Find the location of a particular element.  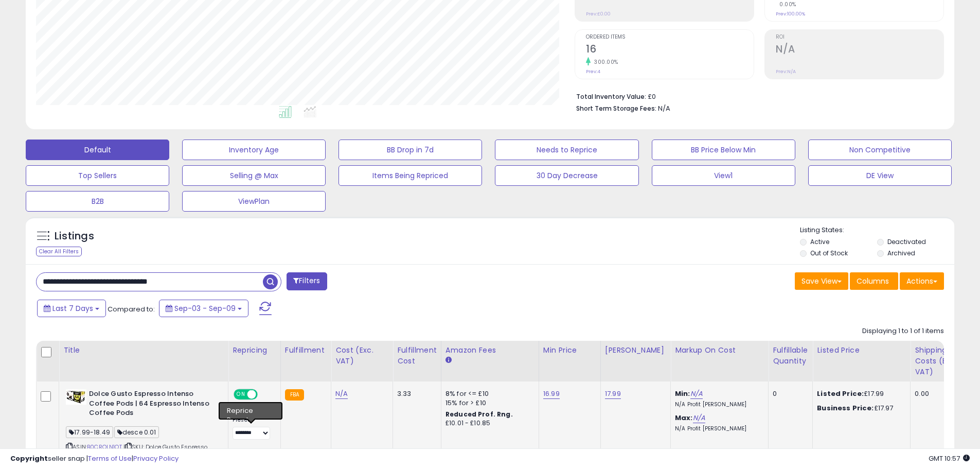

button: Filters is located at coordinates (307, 281).